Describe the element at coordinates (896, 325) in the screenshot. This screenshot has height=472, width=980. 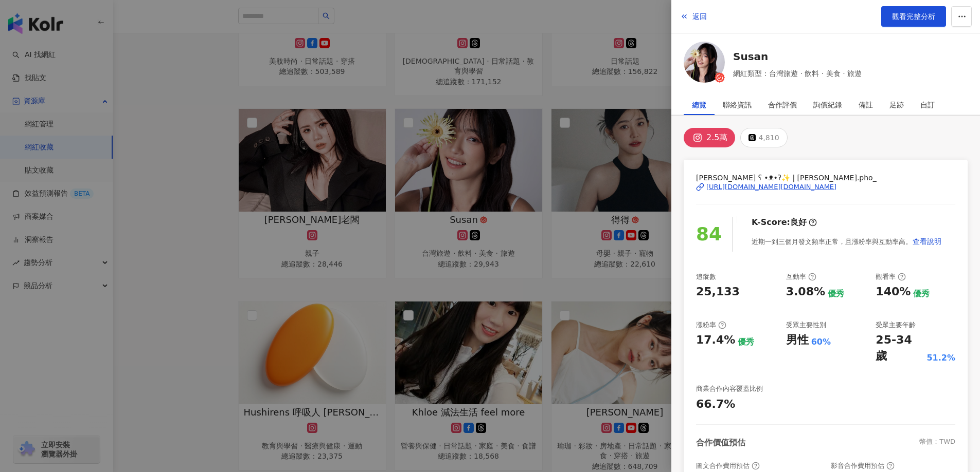
I see `div: 受眾主要年齡` at that location.